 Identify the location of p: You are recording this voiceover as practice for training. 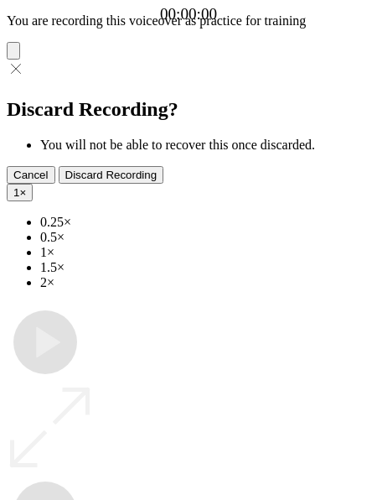
(189, 21).